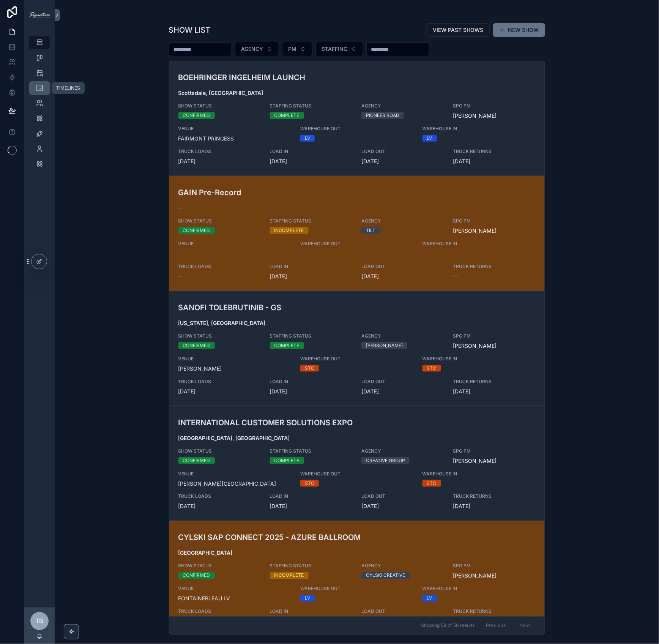  I want to click on div: TILT, so click(371, 231).